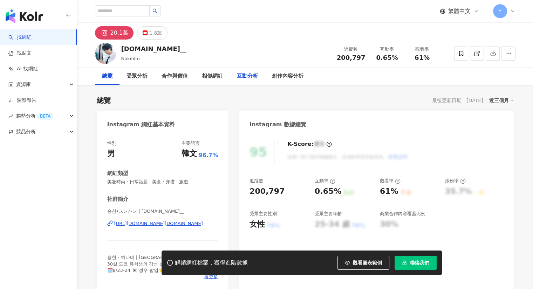 This screenshot has height=289, width=533. What do you see at coordinates (247, 76) in the screenshot?
I see `div: 互動分析` at bounding box center [247, 76].